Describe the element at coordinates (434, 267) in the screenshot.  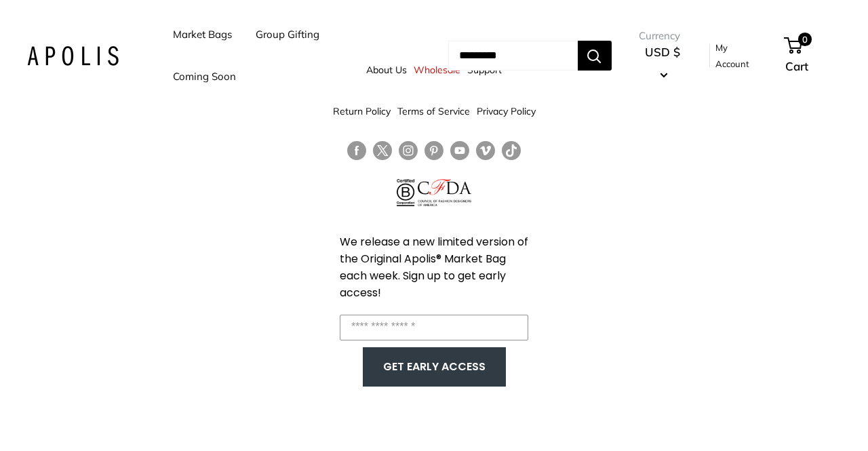
I see `span: We release a new limited version of the Original Apolis® Market Bag each week. Sign up to get ear...` at that location.